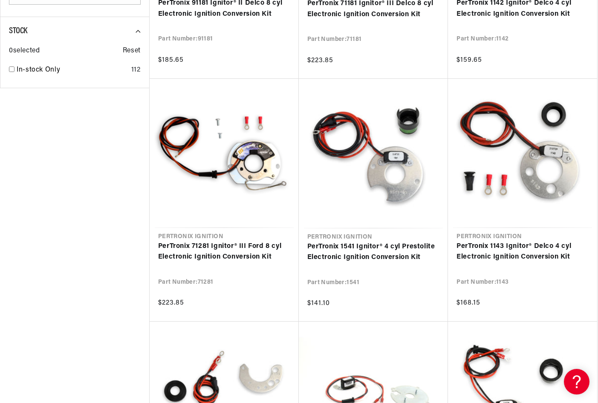 This screenshot has height=403, width=598. I want to click on span: 0 selected, so click(24, 51).